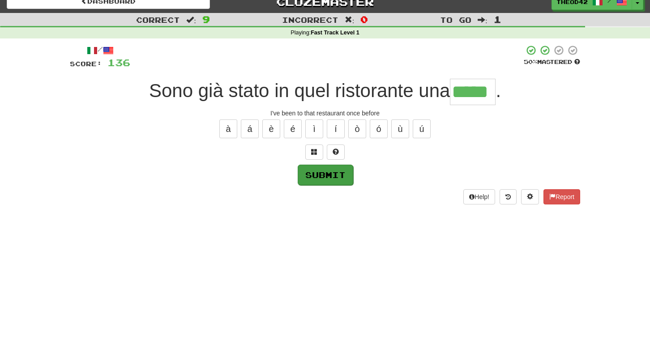  What do you see at coordinates (325, 175) in the screenshot?
I see `button: Submit` at bounding box center [325, 175].